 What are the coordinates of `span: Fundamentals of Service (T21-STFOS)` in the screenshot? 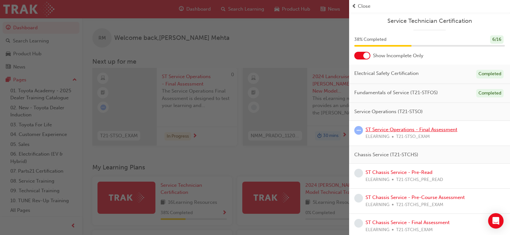 It's located at (396, 93).